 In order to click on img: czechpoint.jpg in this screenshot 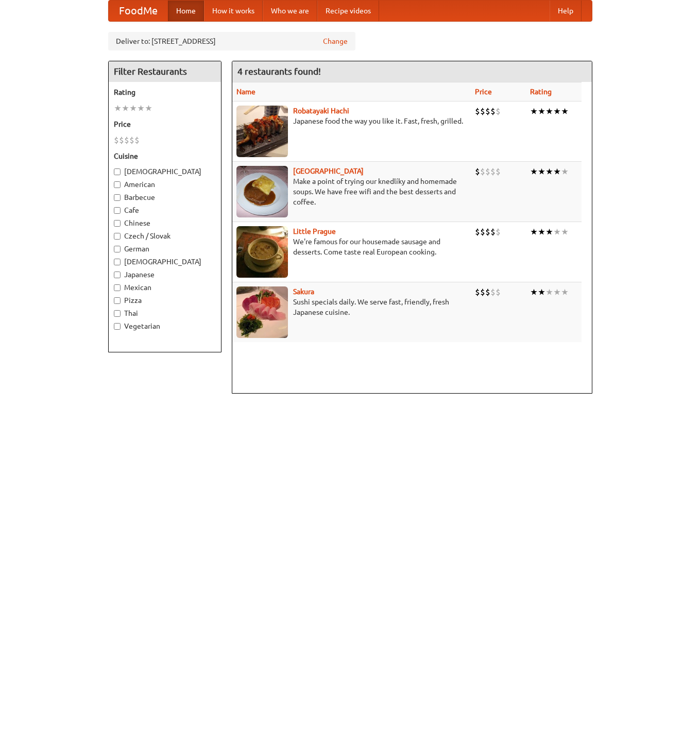, I will do `click(262, 192)`.